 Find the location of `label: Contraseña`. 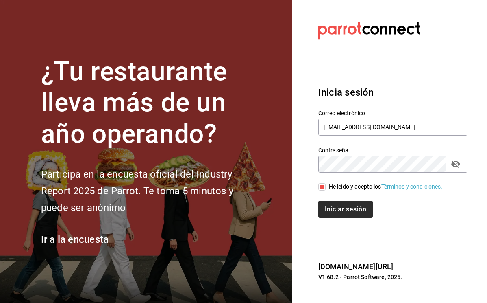

label: Contraseña is located at coordinates (393, 150).